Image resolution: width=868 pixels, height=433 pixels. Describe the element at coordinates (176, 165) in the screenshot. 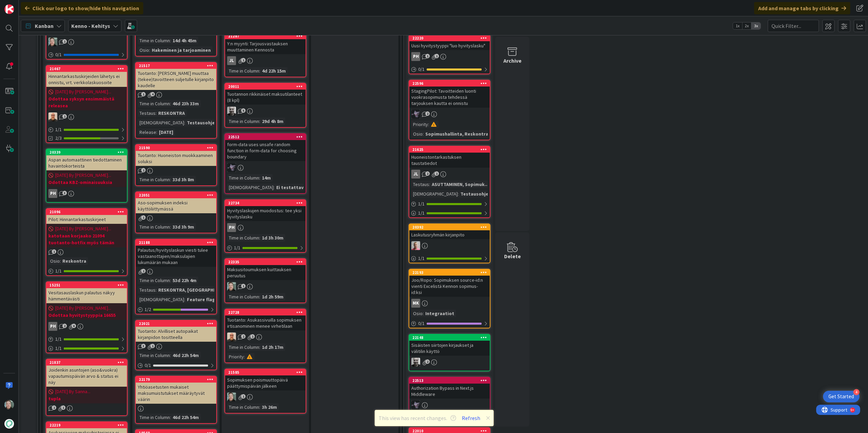

I see `a: 21590Tuotanto: Huoneiston muokkaaminen soluksiTime in Column:33d 3h 8m` at that location.